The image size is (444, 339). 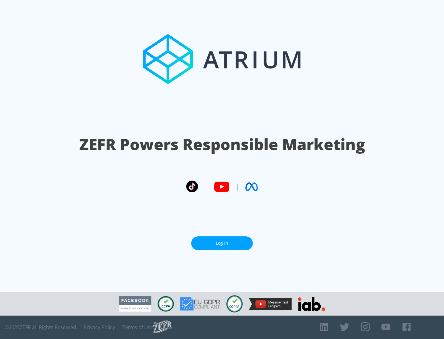 I want to click on img: GDPR Compliant, so click(x=200, y=304).